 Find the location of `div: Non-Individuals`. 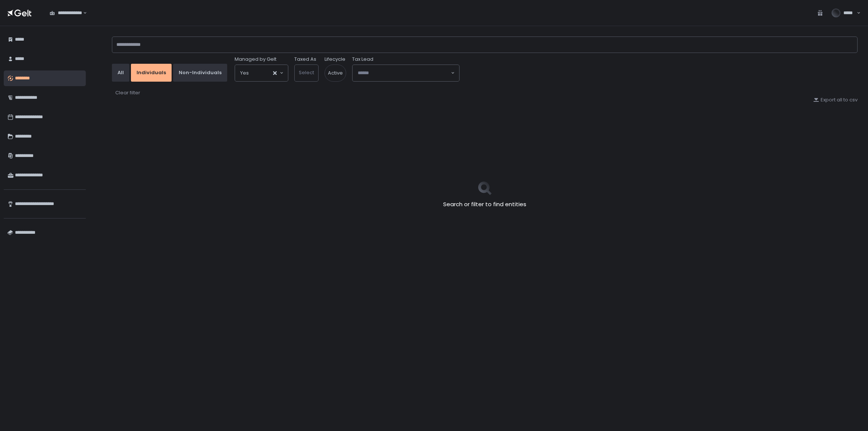

div: Non-Individuals is located at coordinates (200, 73).